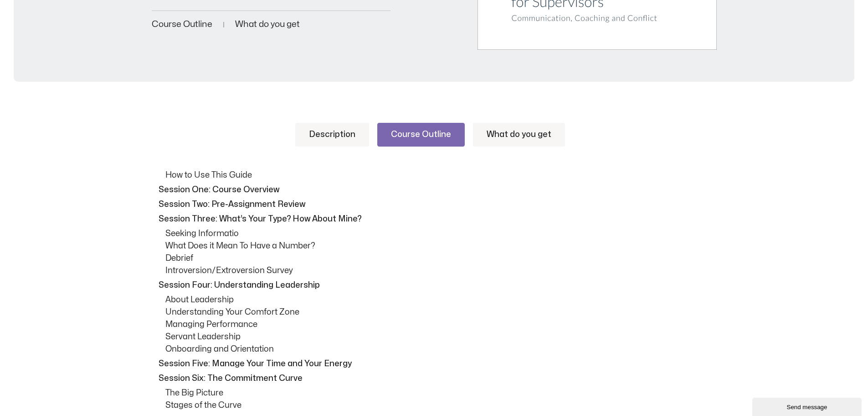 The height and width of the screenshot is (416, 868). Describe the element at coordinates (268, 24) in the screenshot. I see `span: What do you get` at that location.